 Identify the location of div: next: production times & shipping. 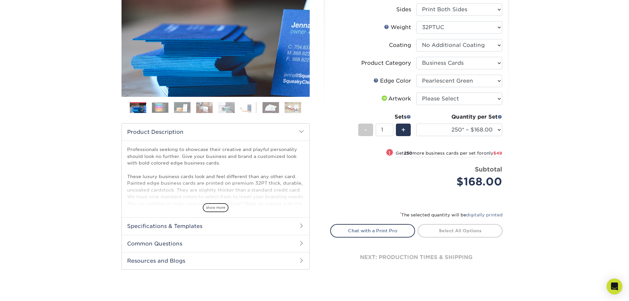
(417, 257).